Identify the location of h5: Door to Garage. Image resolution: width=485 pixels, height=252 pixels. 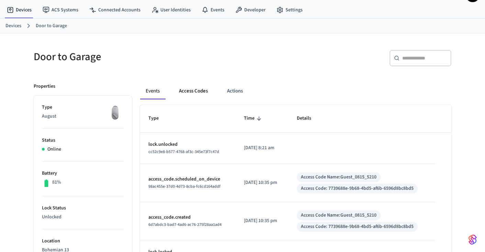
(136, 57).